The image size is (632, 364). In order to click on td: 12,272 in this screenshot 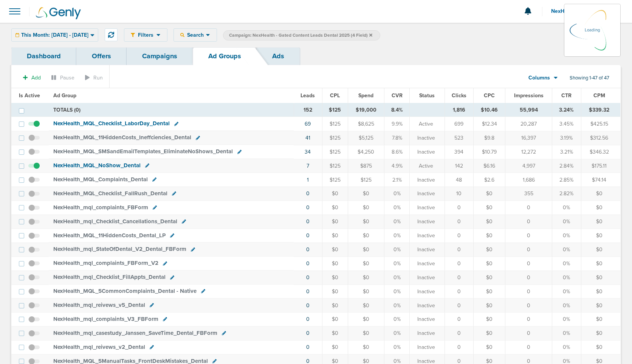, I will do `click(529, 152)`.